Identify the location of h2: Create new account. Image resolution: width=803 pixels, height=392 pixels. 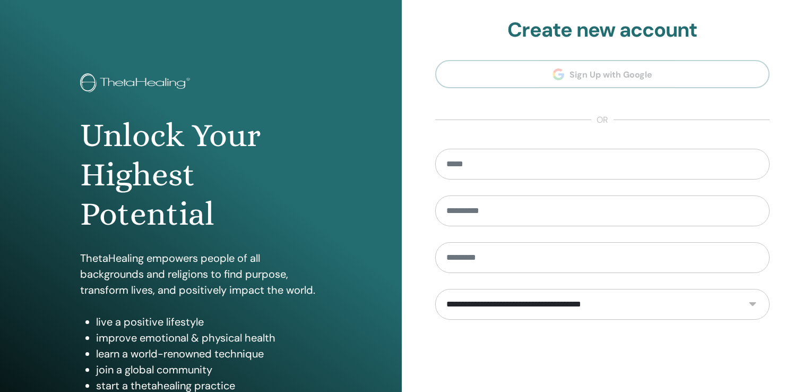
(602, 30).